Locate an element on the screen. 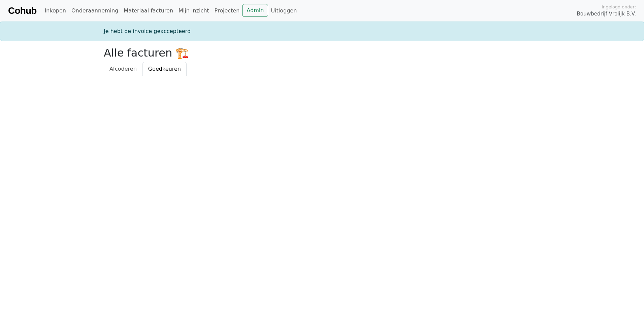 The image size is (644, 311). a: Materiaal facturen is located at coordinates (148, 11).